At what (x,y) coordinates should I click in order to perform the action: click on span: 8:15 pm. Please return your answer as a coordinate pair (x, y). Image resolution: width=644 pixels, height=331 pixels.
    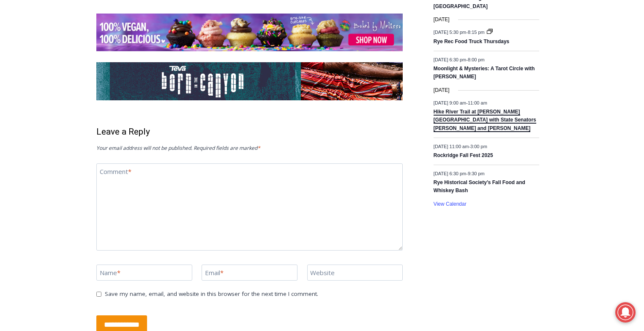
    Looking at the image, I should click on (476, 32).